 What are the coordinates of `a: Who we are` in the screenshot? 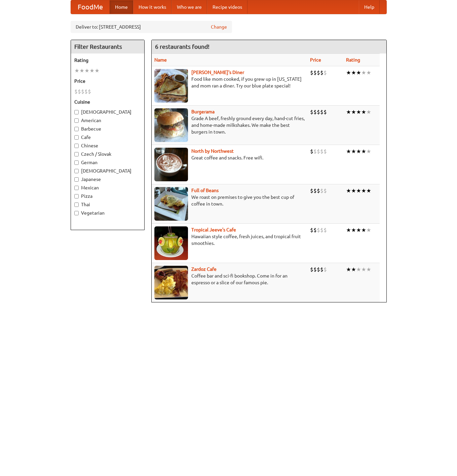 It's located at (189, 7).